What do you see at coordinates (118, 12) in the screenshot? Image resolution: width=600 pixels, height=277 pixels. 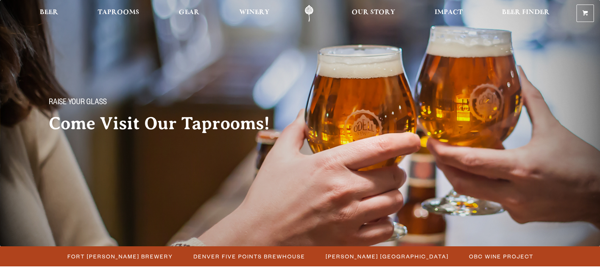 I see `span: Taprooms` at bounding box center [118, 12].